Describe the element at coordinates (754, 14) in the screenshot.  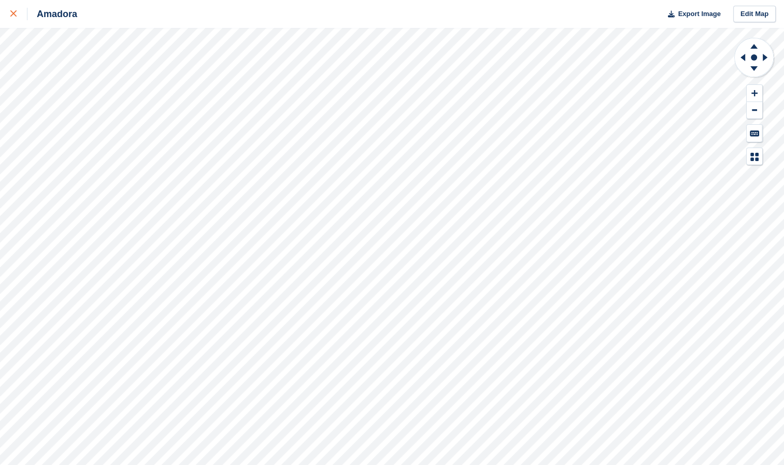
I see `a: Edit Map` at that location.